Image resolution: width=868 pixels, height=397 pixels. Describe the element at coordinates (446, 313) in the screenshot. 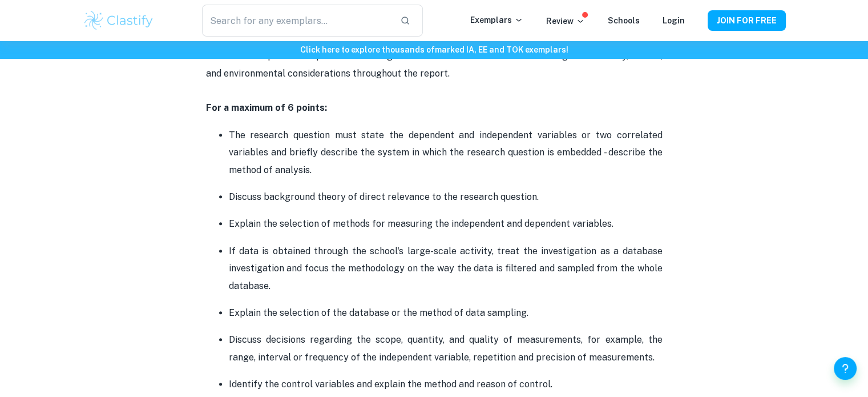

I see `p: Explain the selection of the database or the method of data sampling.` at that location.